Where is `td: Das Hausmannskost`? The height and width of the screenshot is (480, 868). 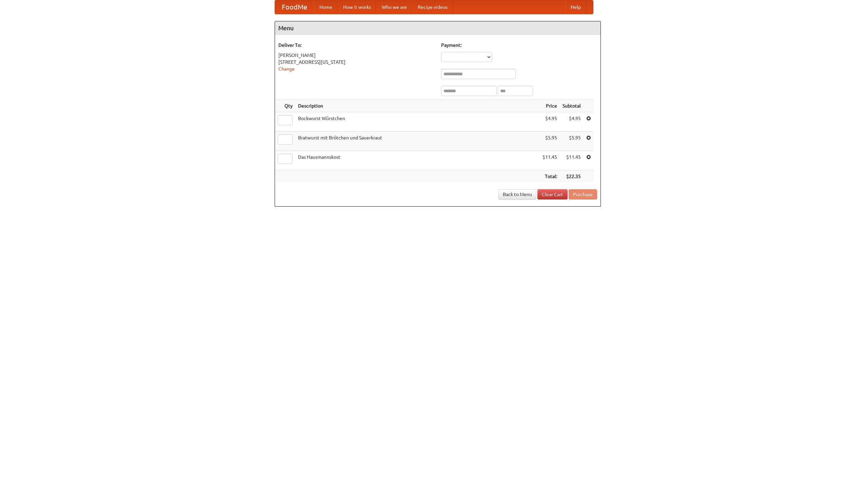 td: Das Hausmannskost is located at coordinates (418, 161).